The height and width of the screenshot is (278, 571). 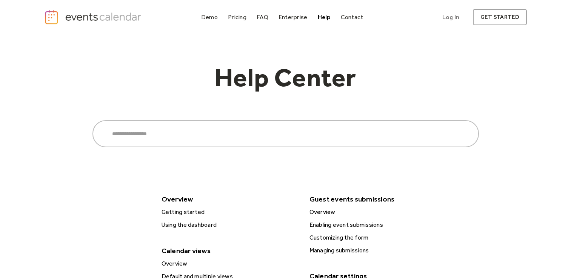 What do you see at coordinates (229, 225) in the screenshot?
I see `a: Using the dashboard` at bounding box center [229, 225].